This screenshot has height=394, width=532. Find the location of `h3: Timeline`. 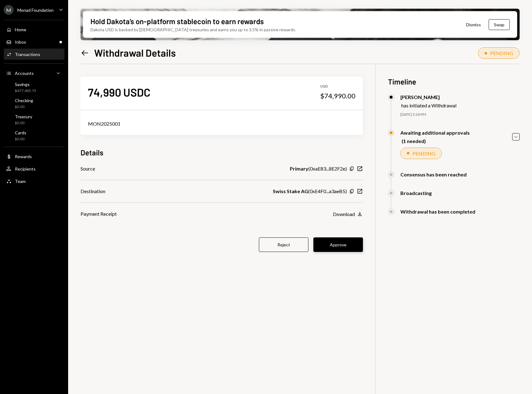

h3: Timeline is located at coordinates (454, 82).